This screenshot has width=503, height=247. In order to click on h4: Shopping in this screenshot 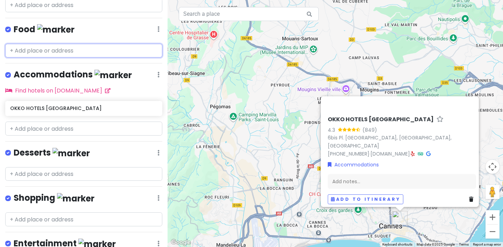, I will do `click(54, 198)`.